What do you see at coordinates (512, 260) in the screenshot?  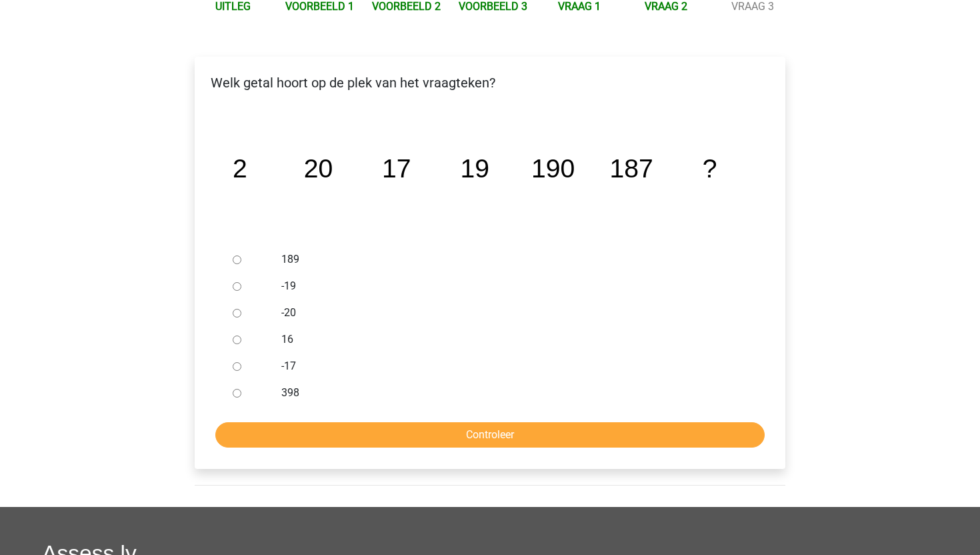 I see `label: 189` at bounding box center [512, 260].